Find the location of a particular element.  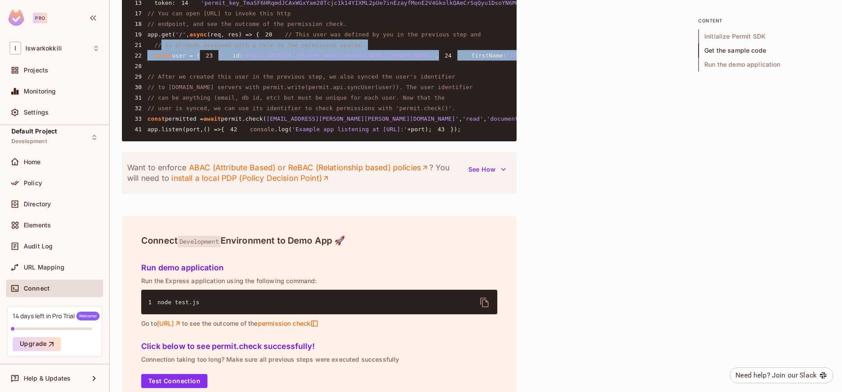

span: 31 is located at coordinates (138, 98).